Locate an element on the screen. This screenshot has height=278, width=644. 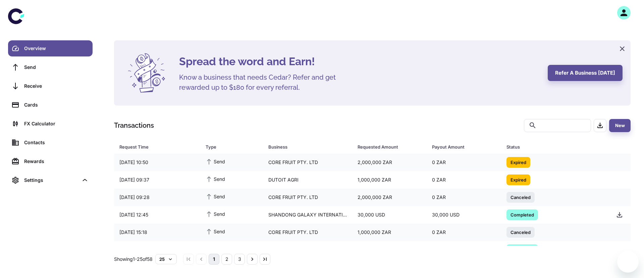
p: Showing 1-25 of 58 is located at coordinates (133, 259).